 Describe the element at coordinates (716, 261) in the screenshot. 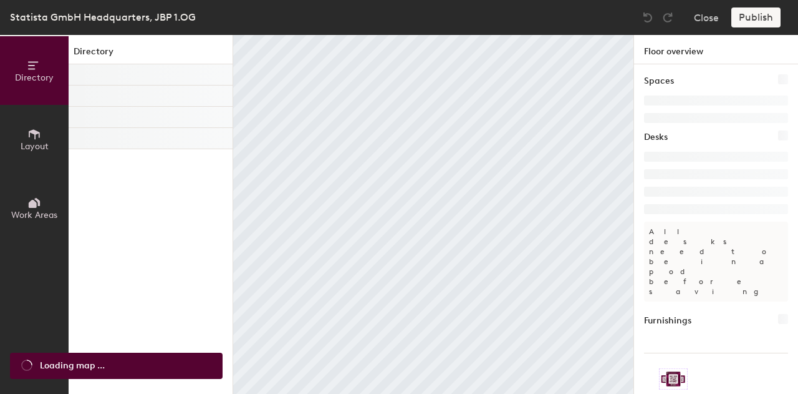

I see `p: All desks need to be in a pod before saving` at that location.